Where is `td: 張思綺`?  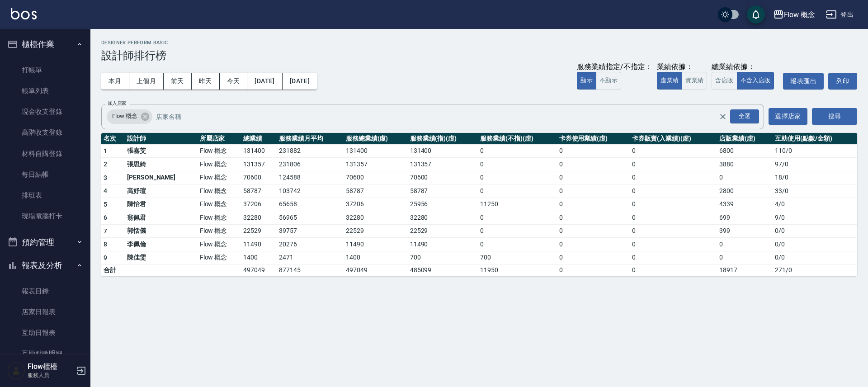 td: 張思綺 is located at coordinates (161, 164).